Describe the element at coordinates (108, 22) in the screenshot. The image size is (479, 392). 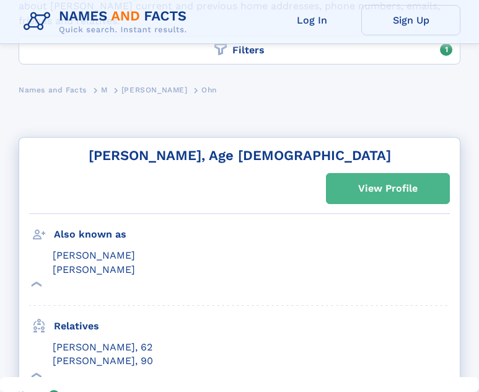
I see `img: Logo Names and Facts` at that location.